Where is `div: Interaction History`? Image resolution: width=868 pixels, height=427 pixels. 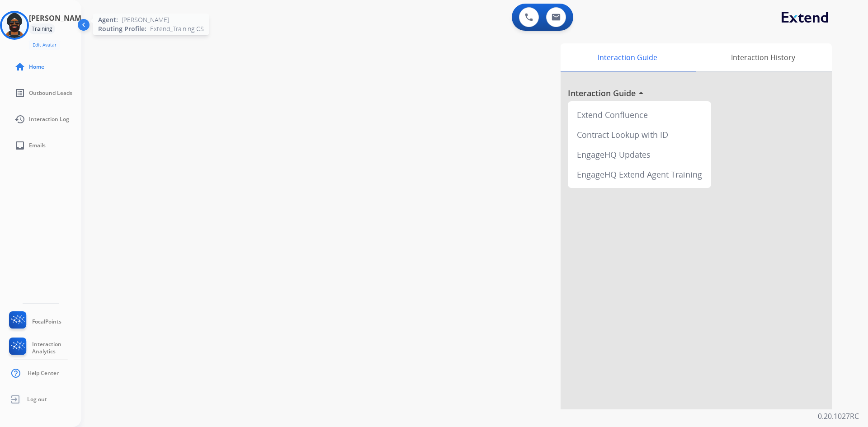 div: Interaction History is located at coordinates (763, 58).